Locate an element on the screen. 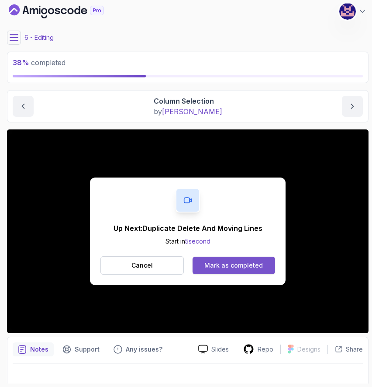 This screenshot has width=372, height=387. button: Feedback button is located at coordinates (138, 349).